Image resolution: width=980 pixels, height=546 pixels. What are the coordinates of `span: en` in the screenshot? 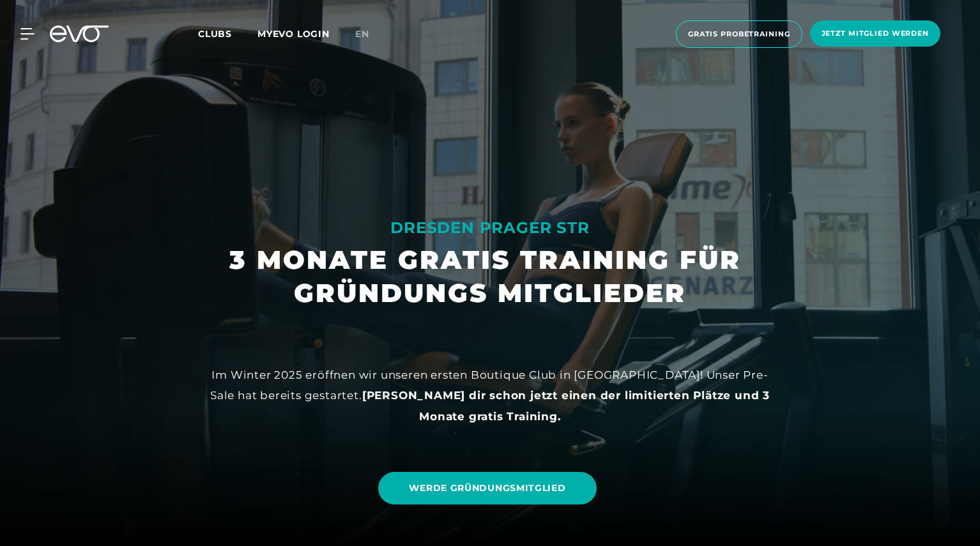 It's located at (362, 34).